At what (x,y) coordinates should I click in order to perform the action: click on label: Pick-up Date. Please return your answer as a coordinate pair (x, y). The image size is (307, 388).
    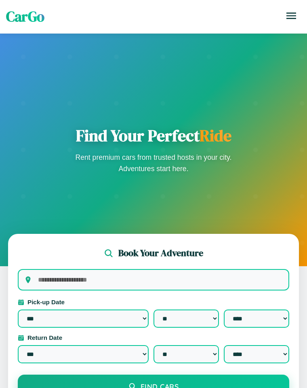
    Looking at the image, I should click on (154, 302).